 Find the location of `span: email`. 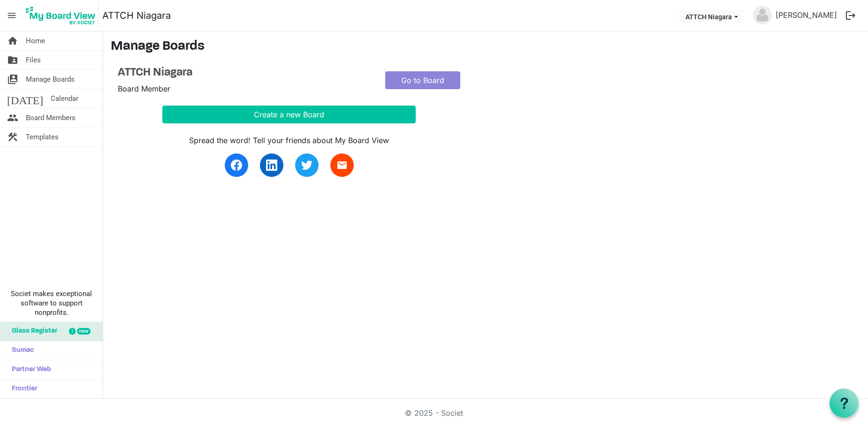

span: email is located at coordinates (342, 165).